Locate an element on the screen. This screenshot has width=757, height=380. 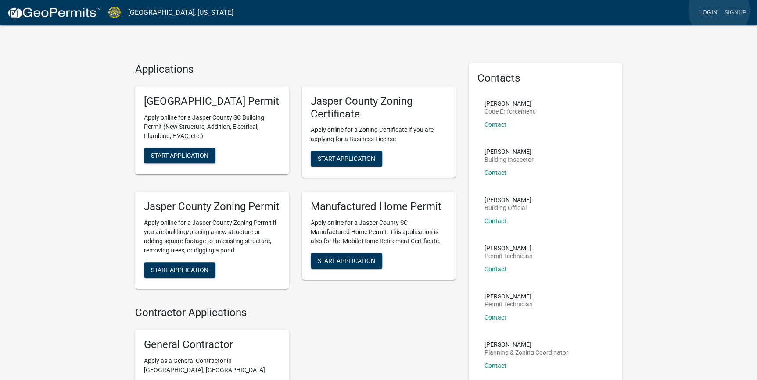
p: Building Inspector is located at coordinates (509, 160).